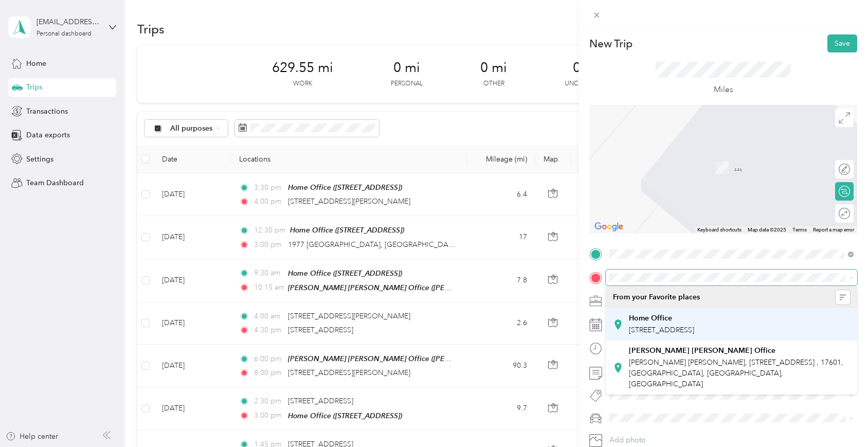 This screenshot has width=868, height=447. I want to click on a: Open this area in Google Maps (opens a new window), so click(609, 227).